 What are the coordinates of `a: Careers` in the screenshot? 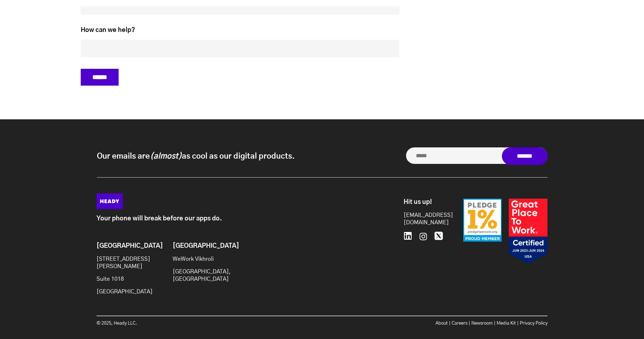 It's located at (460, 323).